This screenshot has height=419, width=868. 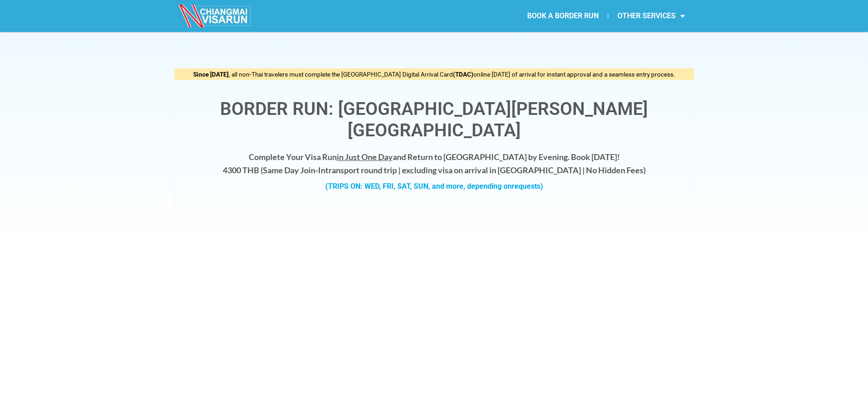 I want to click on span: in Just One Day, so click(x=364, y=157).